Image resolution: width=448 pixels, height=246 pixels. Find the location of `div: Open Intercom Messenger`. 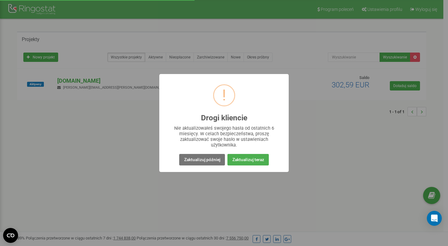

div: Open Intercom Messenger is located at coordinates (434, 218).